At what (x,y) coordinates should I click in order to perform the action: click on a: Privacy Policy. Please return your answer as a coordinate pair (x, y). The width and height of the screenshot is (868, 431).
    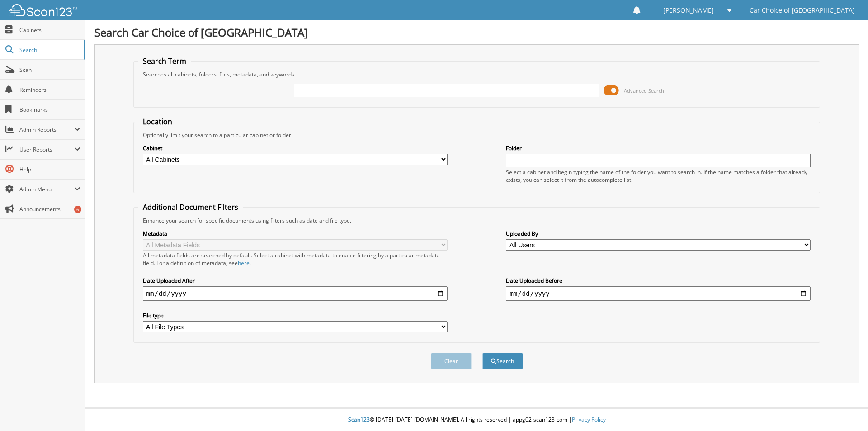
    Looking at the image, I should click on (589, 419).